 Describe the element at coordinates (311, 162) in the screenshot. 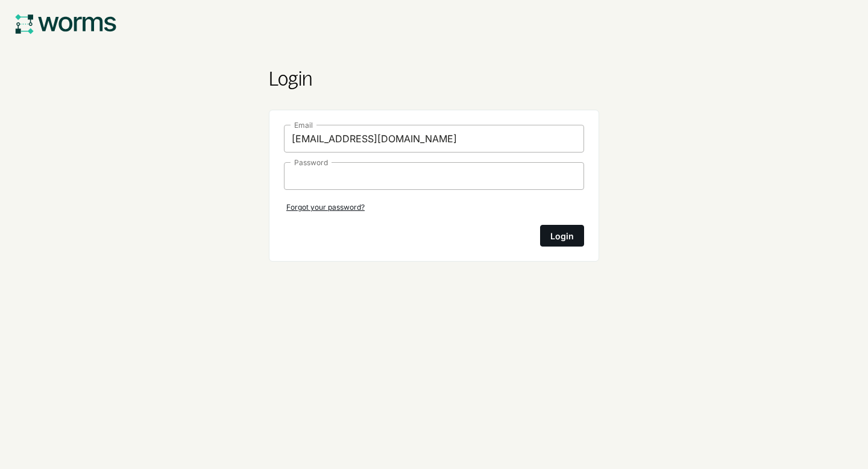

I see `legend: Password` at that location.